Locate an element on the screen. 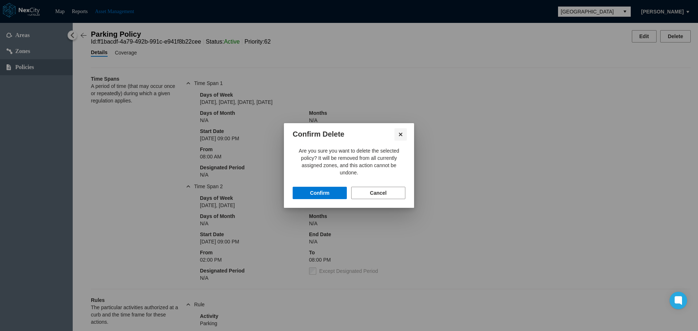 Image resolution: width=698 pixels, height=331 pixels. p: Are you sure you want to delete the selected policy? It will be removed from all currently assign... is located at coordinates (349, 162).